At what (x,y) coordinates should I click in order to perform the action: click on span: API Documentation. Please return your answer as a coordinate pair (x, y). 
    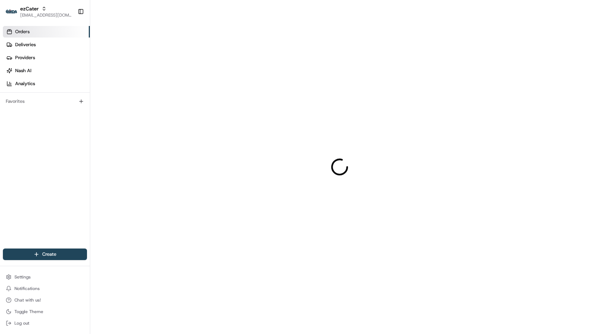
    Looking at the image, I should click on (92, 108).